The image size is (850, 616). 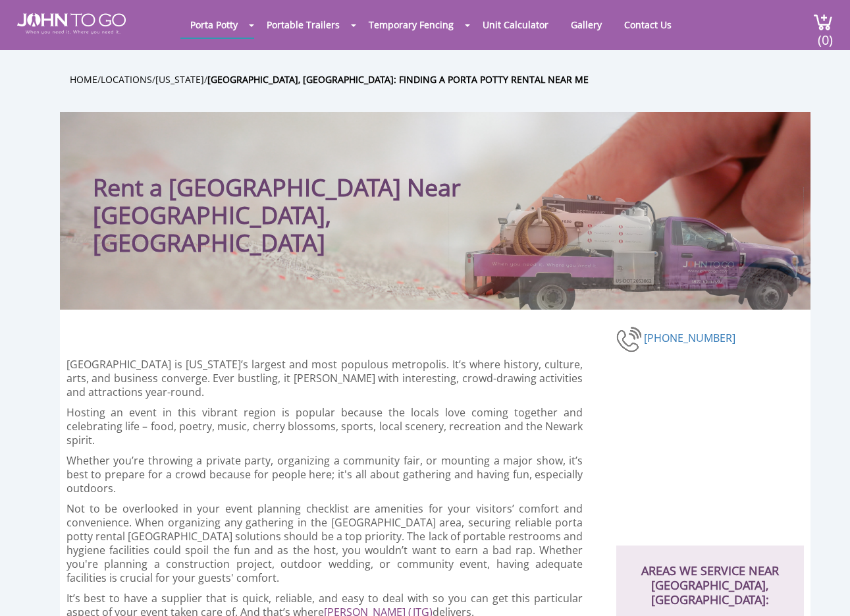 I want to click on img: JOHN to go, so click(x=71, y=24).